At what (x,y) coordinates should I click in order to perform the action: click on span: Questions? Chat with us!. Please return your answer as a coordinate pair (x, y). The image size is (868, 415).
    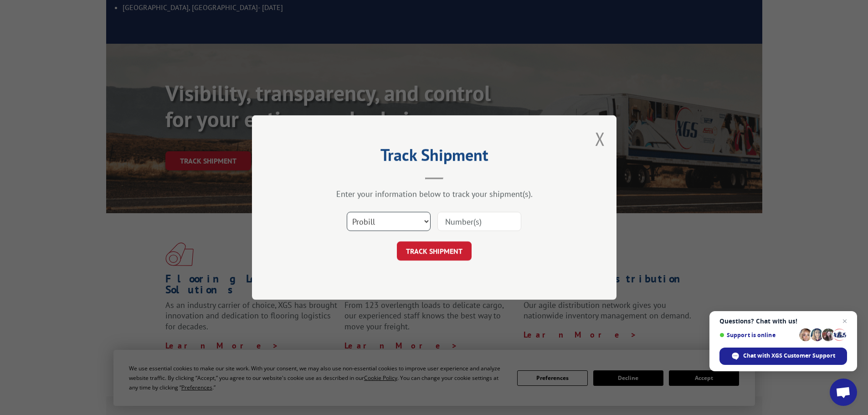
    Looking at the image, I should click on (783, 321).